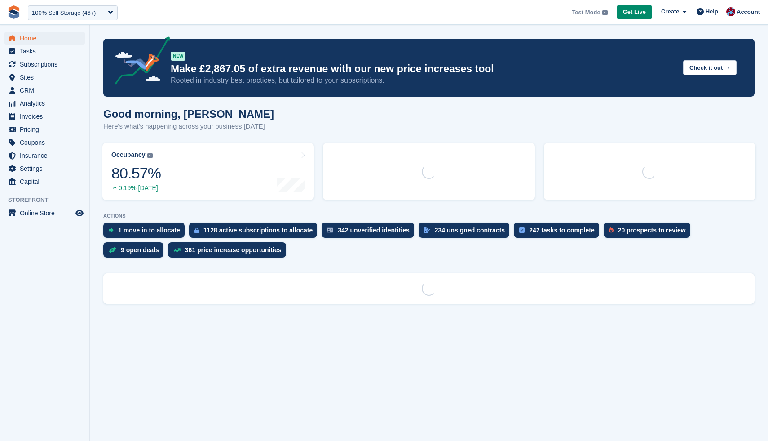 The height and width of the screenshot is (441, 768). Describe the element at coordinates (374, 230) in the screenshot. I see `div: 342 unverified identities` at that location.